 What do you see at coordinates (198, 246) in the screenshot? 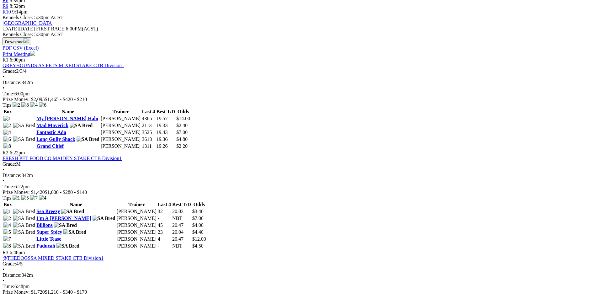
I see `span: $4.50` at bounding box center [198, 246].